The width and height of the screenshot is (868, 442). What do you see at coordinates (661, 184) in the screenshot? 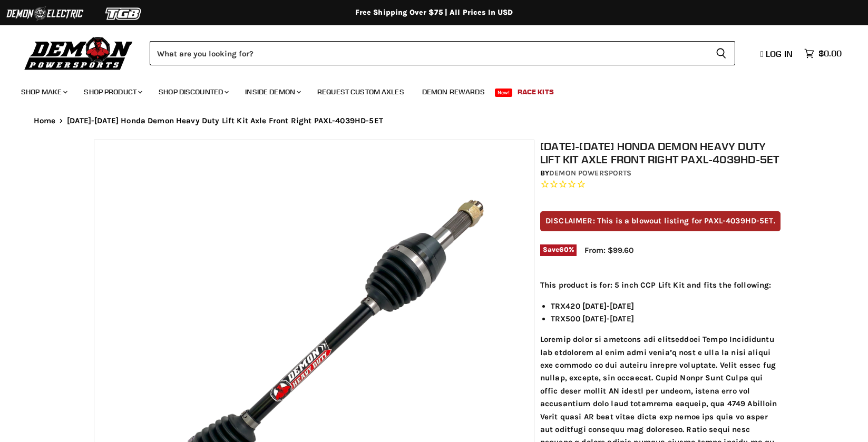
I see `span: Rated 0.0 out of 5 stars 0 reviews` at bounding box center [661, 184].